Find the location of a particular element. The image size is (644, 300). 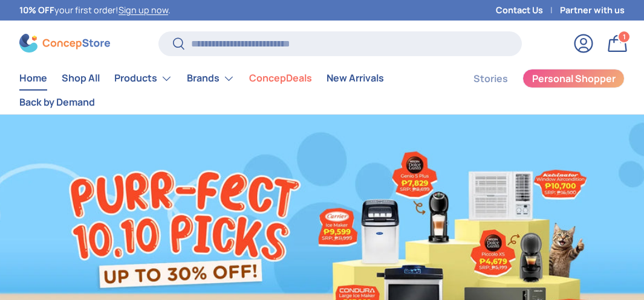

a: Products is located at coordinates (143, 79).